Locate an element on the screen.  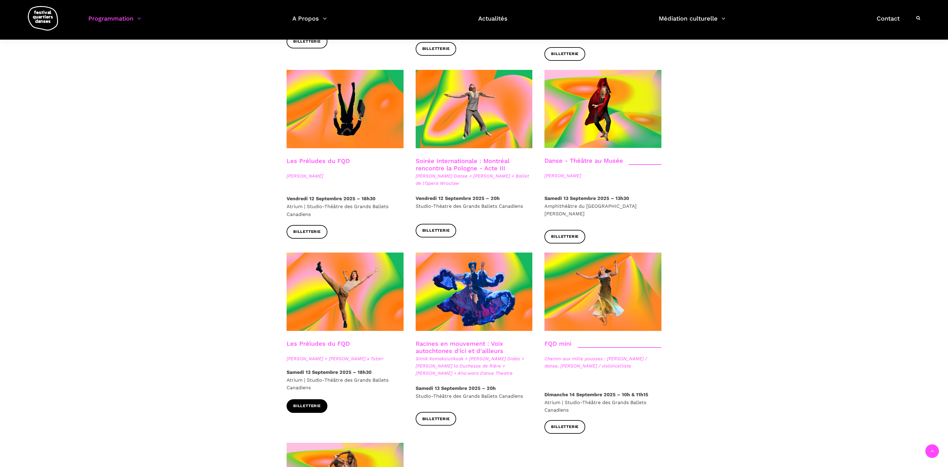
strong: Vendredi 12 Septembre 2025 – 18h30 is located at coordinates (331, 198).